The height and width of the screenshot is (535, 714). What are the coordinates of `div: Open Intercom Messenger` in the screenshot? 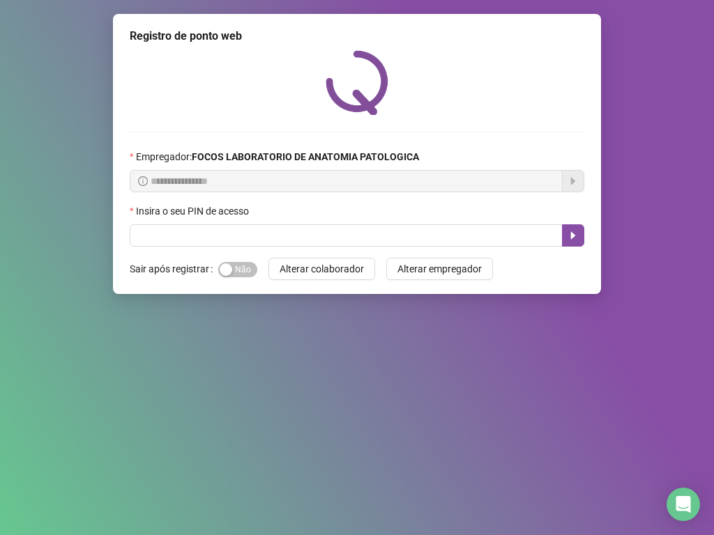 It's located at (683, 505).